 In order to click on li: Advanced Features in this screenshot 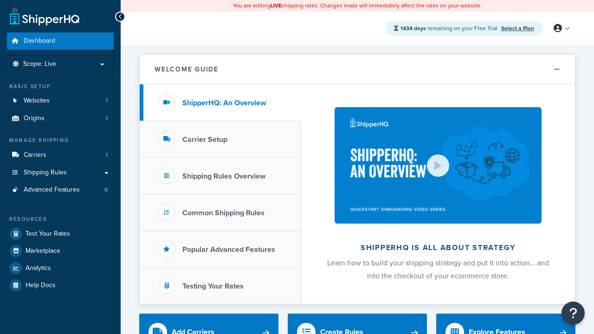, I will do `click(60, 190)`.